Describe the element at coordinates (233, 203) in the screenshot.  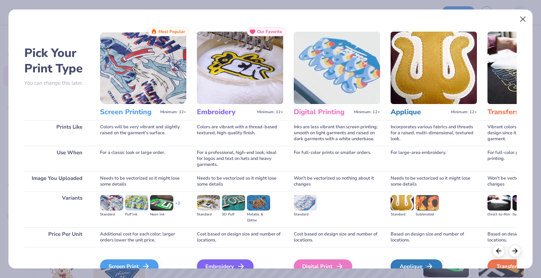
I see `img: 3D Puff` at that location.